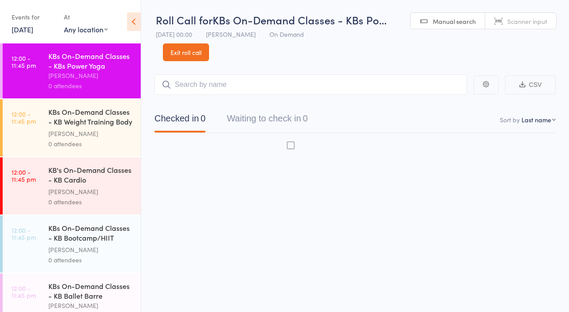  I want to click on span: On Demand, so click(287, 34).